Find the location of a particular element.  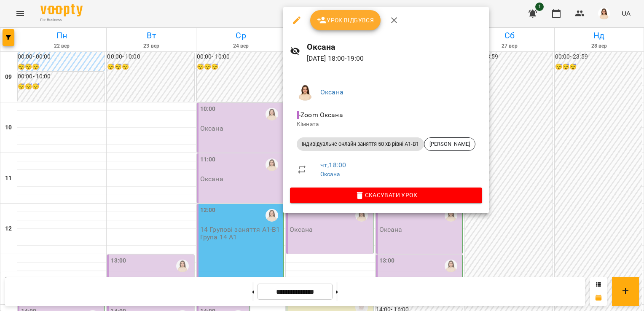

span: - Zoom Оксана is located at coordinates (321, 114).